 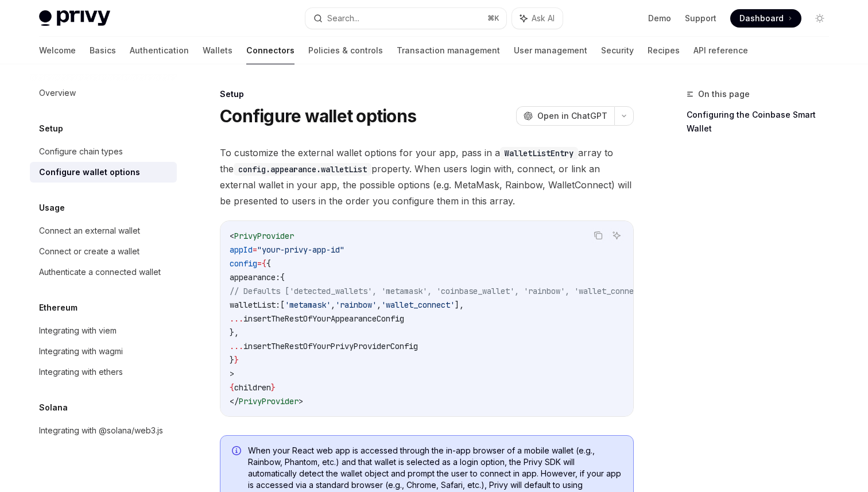 What do you see at coordinates (218, 51) in the screenshot?
I see `a: Wallets` at bounding box center [218, 51].